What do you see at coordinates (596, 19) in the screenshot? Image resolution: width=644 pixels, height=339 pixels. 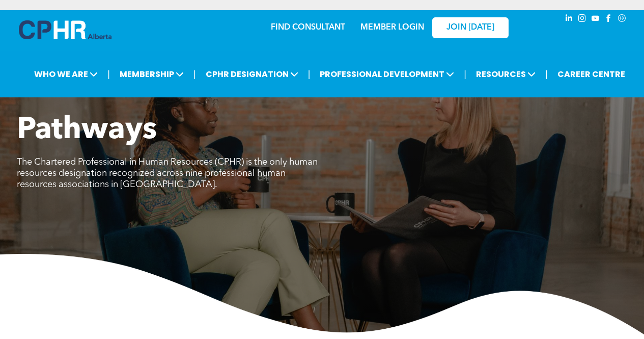 I see `a: youtube` at bounding box center [596, 19].